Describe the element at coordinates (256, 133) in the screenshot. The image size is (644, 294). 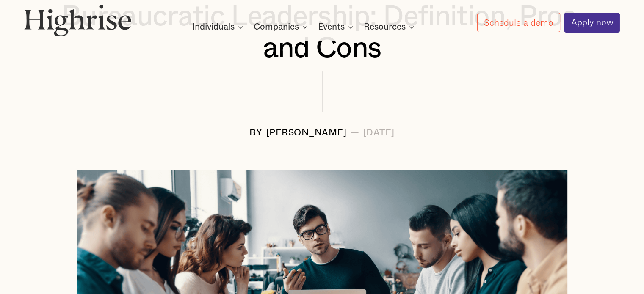
I see `div: BY` at that location.